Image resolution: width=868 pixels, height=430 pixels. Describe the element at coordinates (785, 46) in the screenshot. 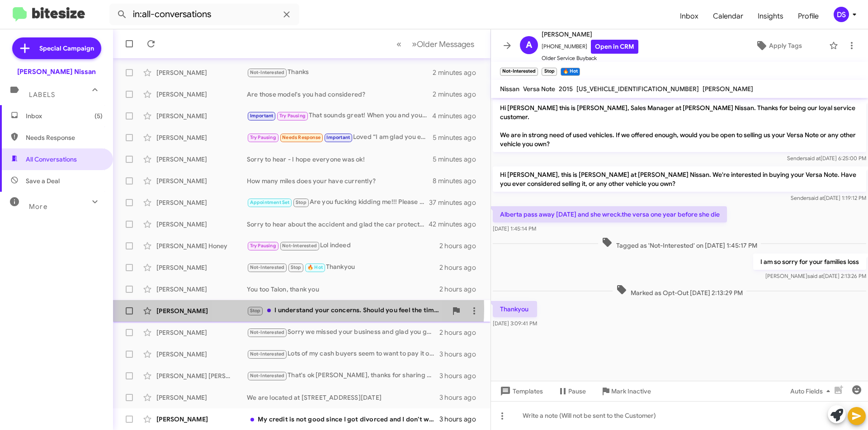

I see `span: Apply Tags` at that location.